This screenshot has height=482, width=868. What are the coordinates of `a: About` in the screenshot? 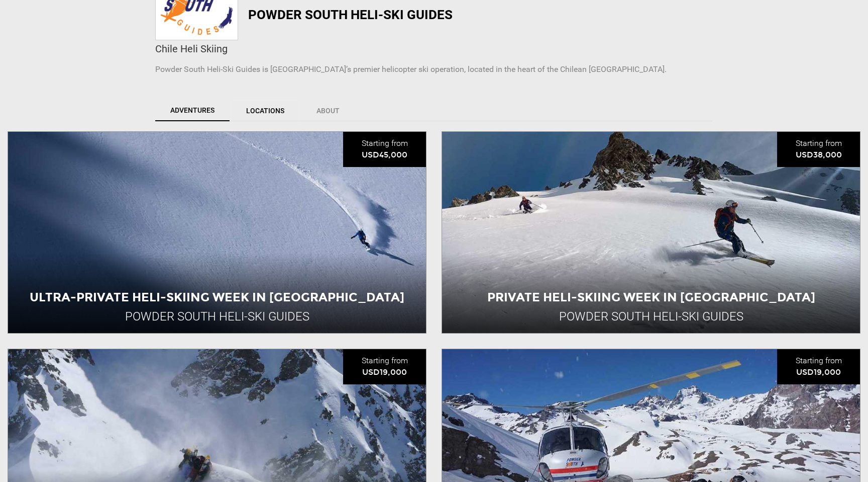 It's located at (328, 111).